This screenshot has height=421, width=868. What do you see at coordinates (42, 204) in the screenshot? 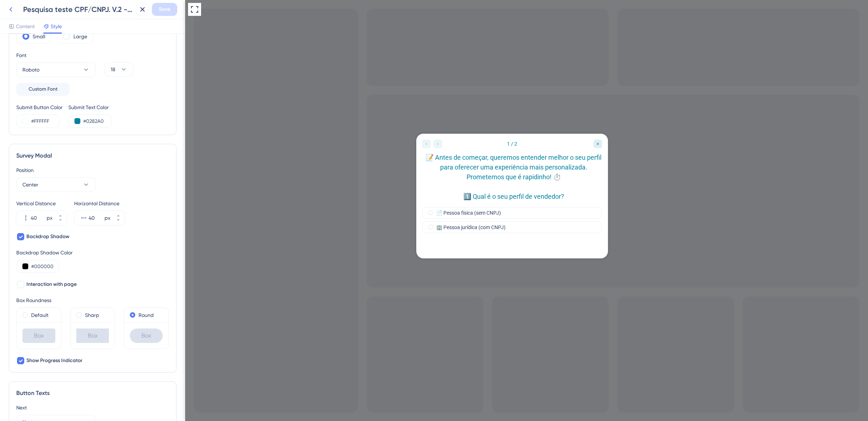
I see `div: Vertical Distance` at bounding box center [42, 204].